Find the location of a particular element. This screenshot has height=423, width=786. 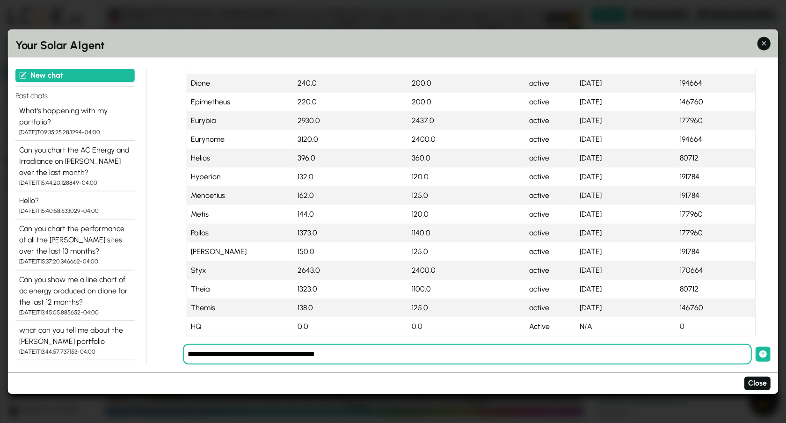

td: Dione is located at coordinates (240, 83).